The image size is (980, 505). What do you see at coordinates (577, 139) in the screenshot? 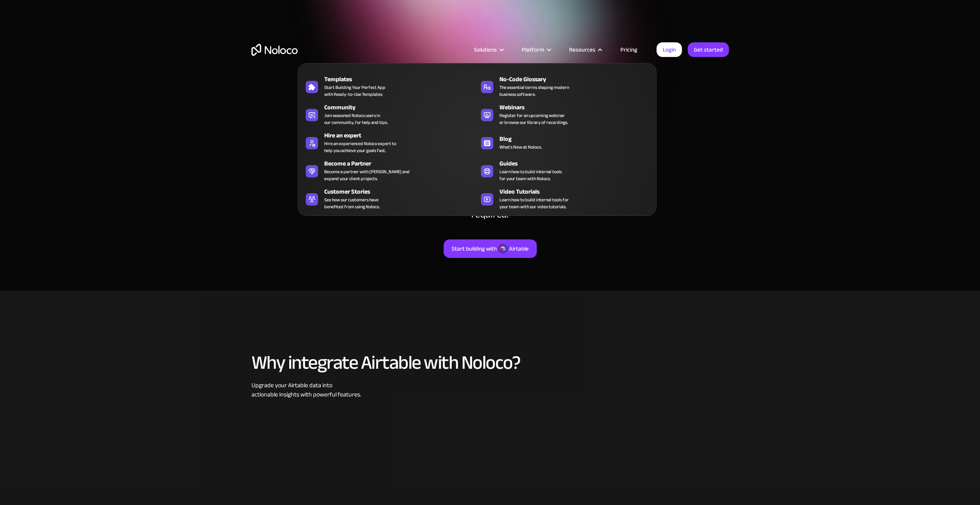
I see `div: Blog` at bounding box center [577, 139].